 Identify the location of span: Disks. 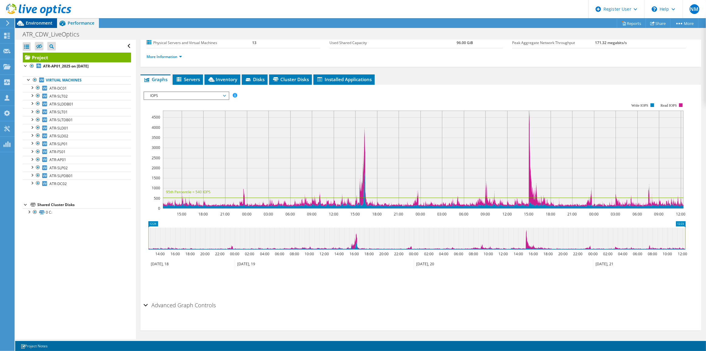
(255, 79).